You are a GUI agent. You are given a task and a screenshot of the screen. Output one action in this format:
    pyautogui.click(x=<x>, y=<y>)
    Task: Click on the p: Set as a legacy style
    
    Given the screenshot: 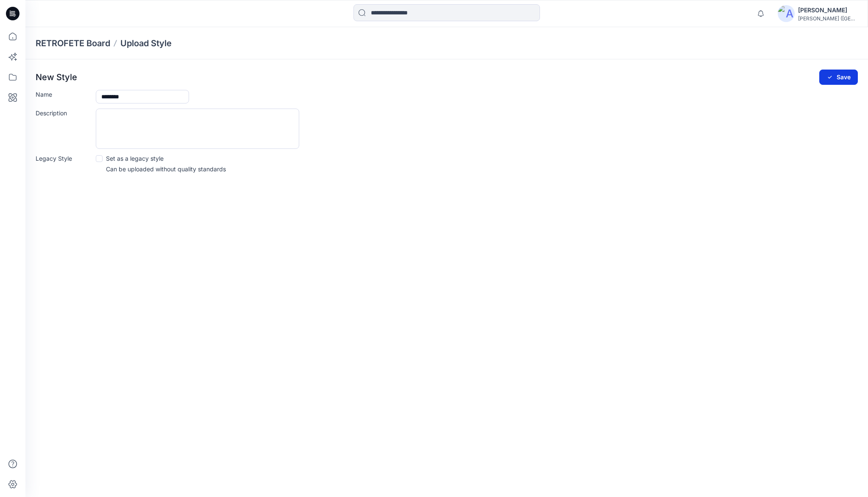 What is the action you would take?
    pyautogui.click(x=135, y=158)
    